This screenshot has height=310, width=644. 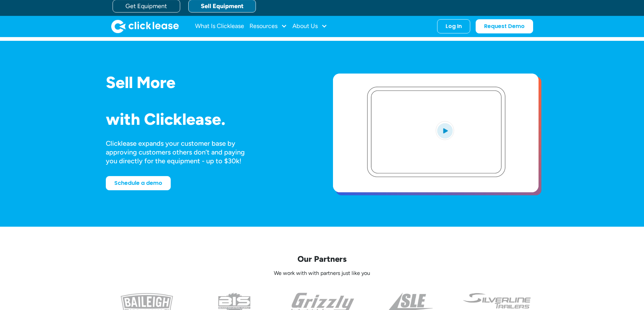 What do you see at coordinates (208, 82) in the screenshot?
I see `h1: Sell More` at bounding box center [208, 82].